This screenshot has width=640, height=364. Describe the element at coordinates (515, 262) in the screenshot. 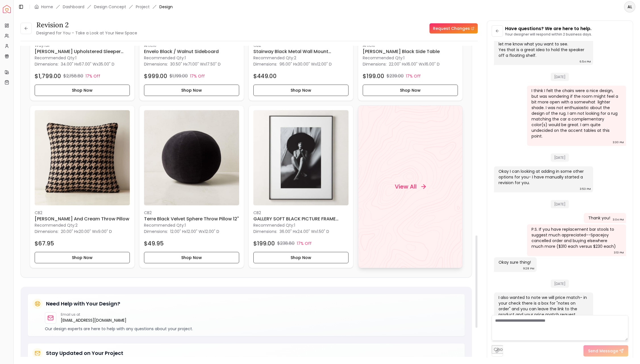

I see `div: Okay sure thing!` at that location.